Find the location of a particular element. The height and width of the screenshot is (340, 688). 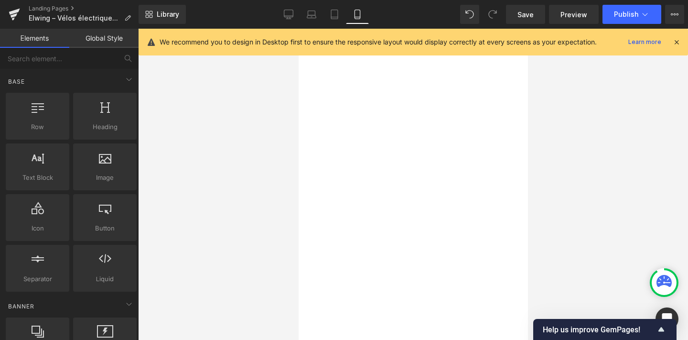

a: New Library is located at coordinates (162, 14).